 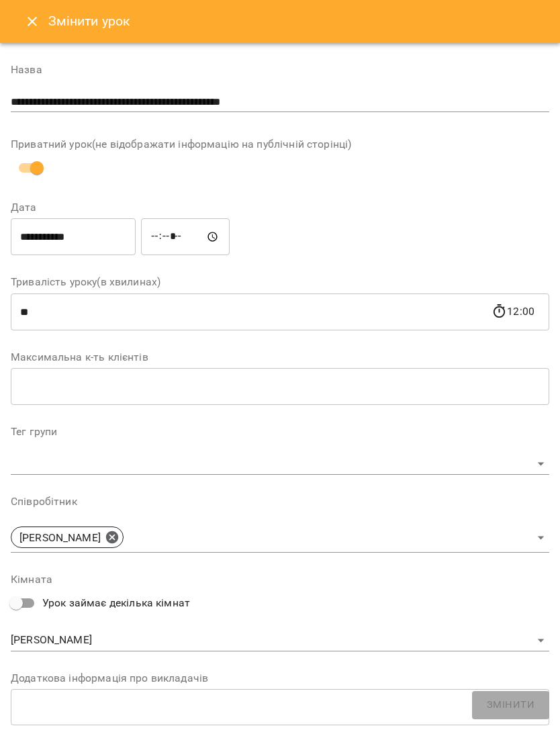 What do you see at coordinates (280, 282) in the screenshot?
I see `label: Тривалість уроку(в хвилинах)` at bounding box center [280, 282].